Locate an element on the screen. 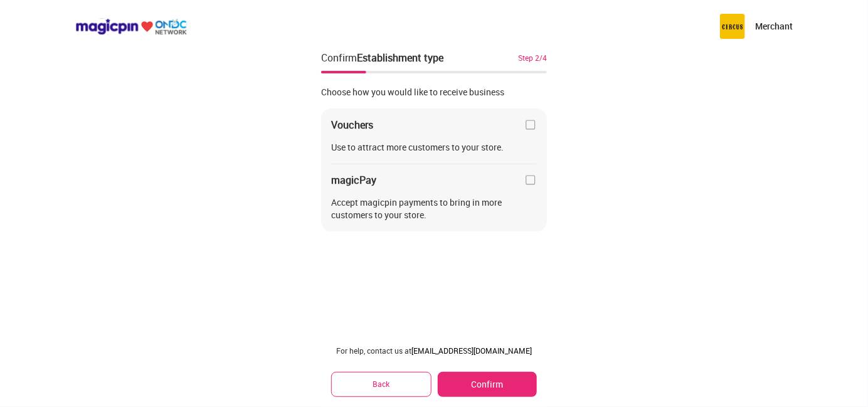 The image size is (868, 407). button: Back is located at coordinates (381, 384).